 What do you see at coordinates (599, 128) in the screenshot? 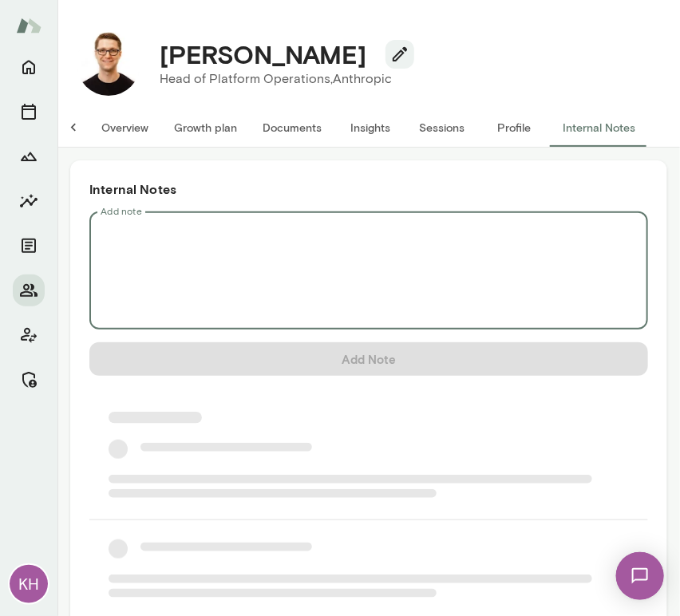
I see `button: Internal Notes` at bounding box center [599, 128].